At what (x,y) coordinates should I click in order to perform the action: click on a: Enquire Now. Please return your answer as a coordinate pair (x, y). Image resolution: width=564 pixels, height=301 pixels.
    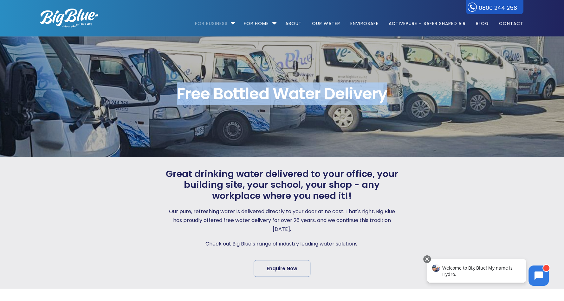
    Looking at the image, I should click on (282, 268).